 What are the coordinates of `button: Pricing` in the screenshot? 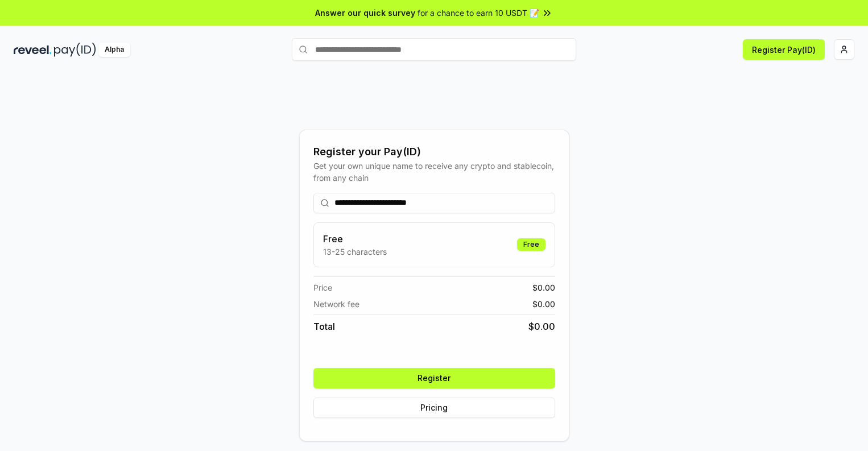 It's located at (434, 408).